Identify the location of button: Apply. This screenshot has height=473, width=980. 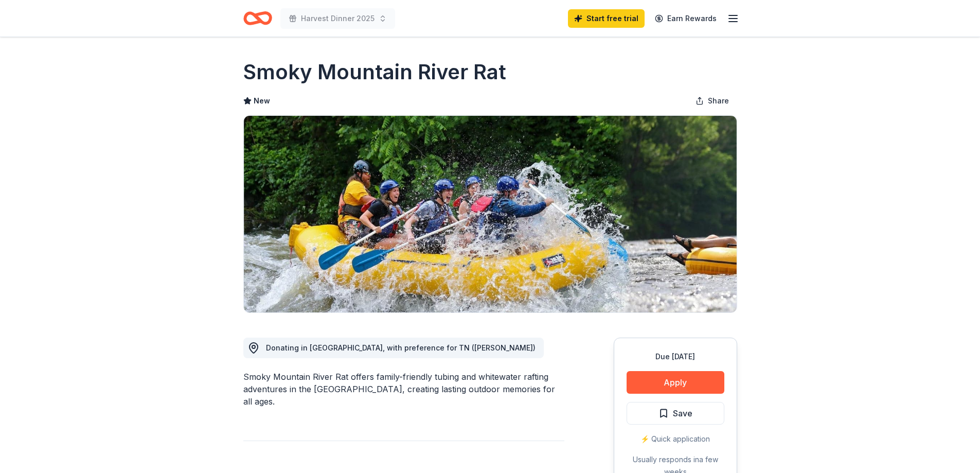
(676, 383).